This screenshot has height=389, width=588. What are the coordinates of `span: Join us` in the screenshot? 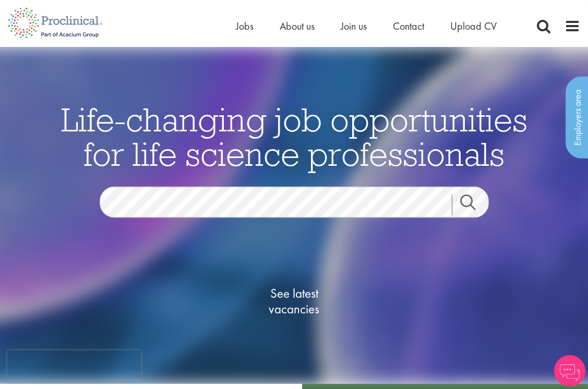 It's located at (354, 27).